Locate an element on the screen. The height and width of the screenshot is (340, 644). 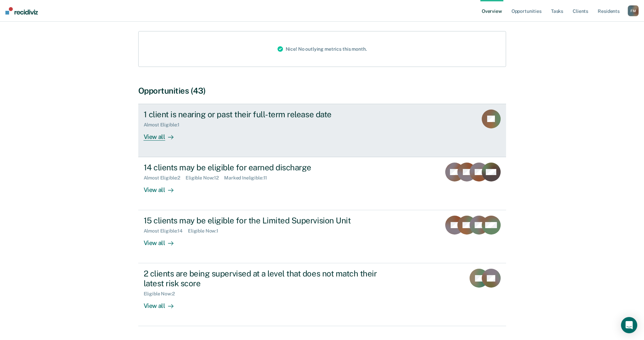
div: 1 client is nearing or past their full-term release date is located at coordinates (262, 115).